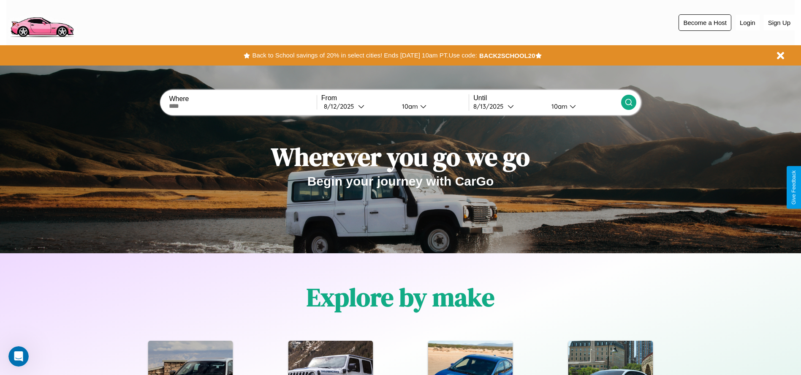 The image size is (801, 375). What do you see at coordinates (794, 187) in the screenshot?
I see `div: Give Feedback` at bounding box center [794, 187].